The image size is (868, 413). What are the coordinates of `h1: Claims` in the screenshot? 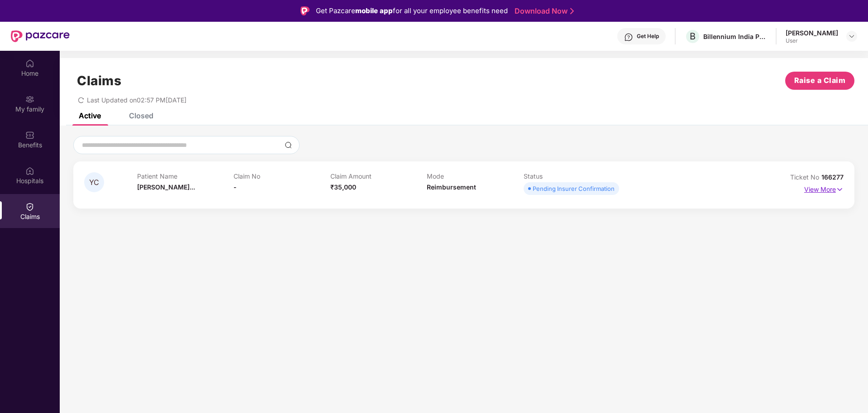 It's located at (99, 80).